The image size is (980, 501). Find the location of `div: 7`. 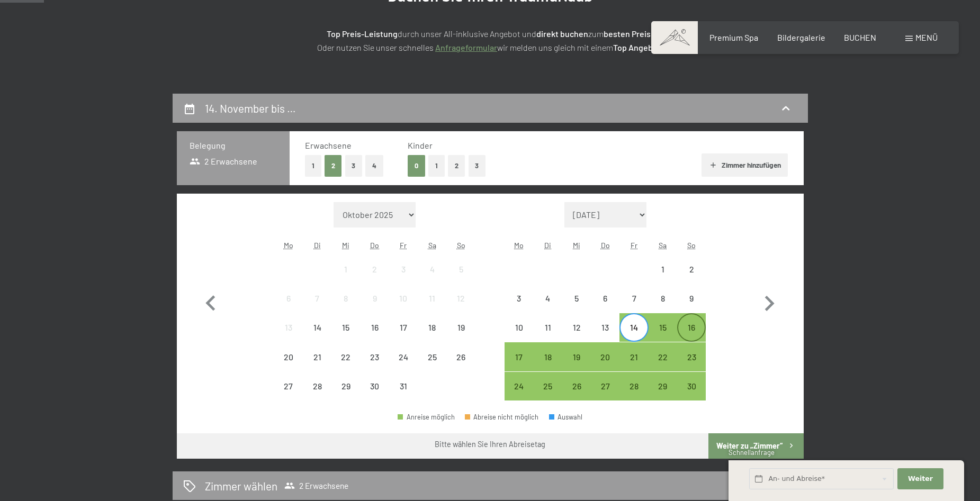

div: 7 is located at coordinates (634, 308).